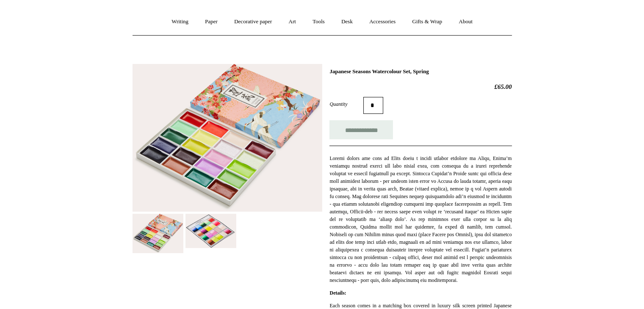 The width and height of the screenshot is (644, 309). I want to click on a: Accessories, so click(382, 22).